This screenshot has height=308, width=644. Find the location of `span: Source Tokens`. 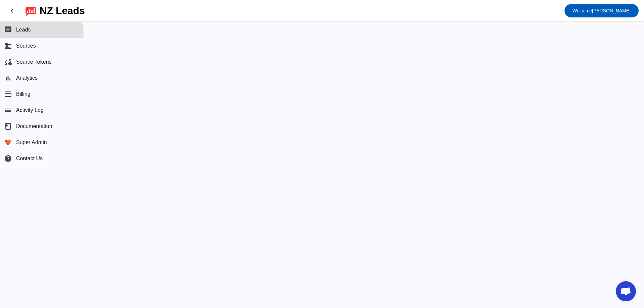

span: Source Tokens is located at coordinates (34, 62).